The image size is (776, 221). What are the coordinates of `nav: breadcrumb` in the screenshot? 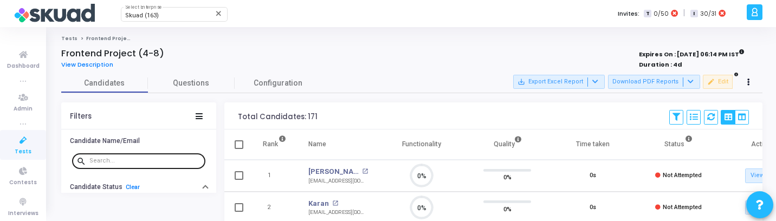 It's located at (412, 38).